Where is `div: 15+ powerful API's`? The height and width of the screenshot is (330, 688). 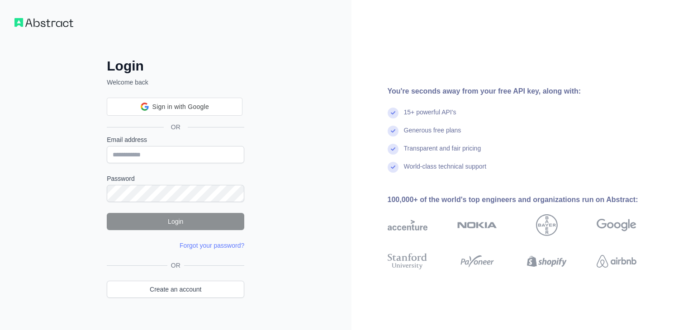 div: 15+ powerful API's is located at coordinates (430, 117).